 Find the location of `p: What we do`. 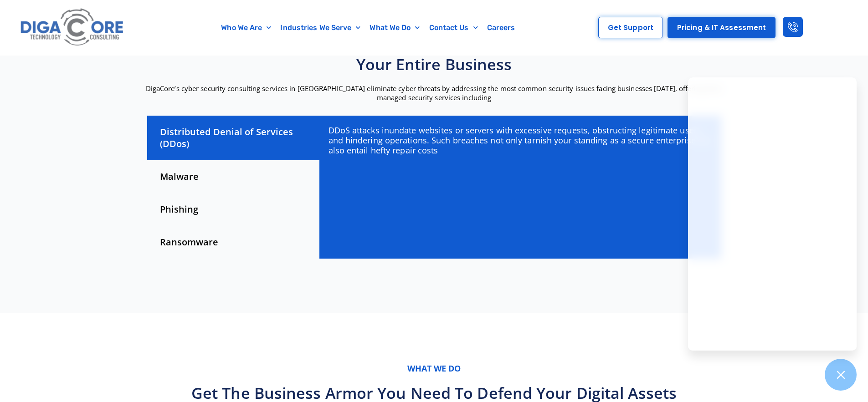

p: What we do is located at coordinates (434, 368).